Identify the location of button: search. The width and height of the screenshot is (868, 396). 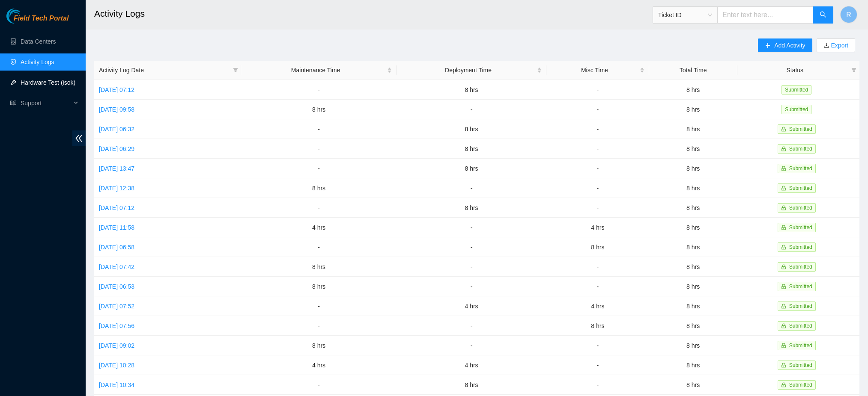
(823, 15).